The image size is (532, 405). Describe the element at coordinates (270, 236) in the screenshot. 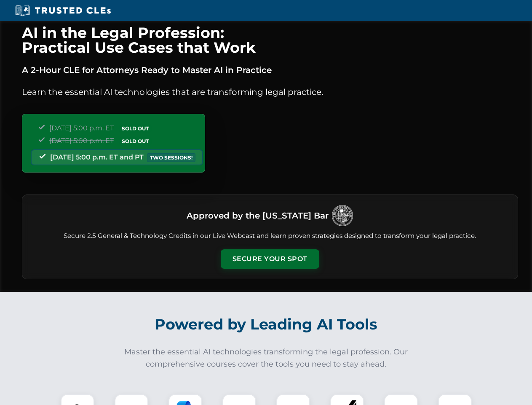

I see `p: Secure 2.5 General & Technology Credits in our Live Webcast and learn proven strategies designed ...` at that location.